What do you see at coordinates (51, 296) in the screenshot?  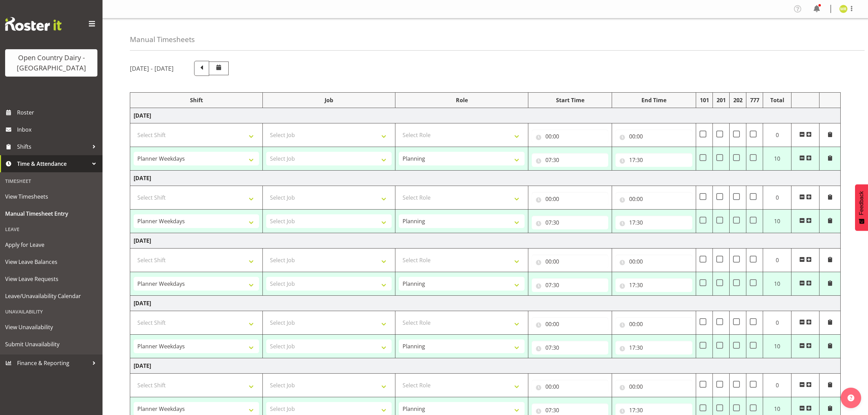 I see `span: Leave/Unavailability Calendar` at bounding box center [51, 296].